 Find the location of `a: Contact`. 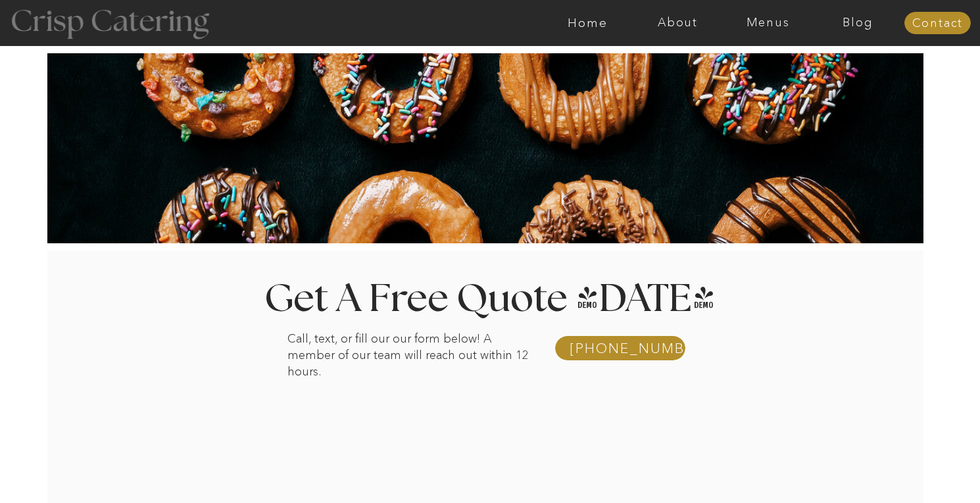

a: Contact is located at coordinates (937, 24).